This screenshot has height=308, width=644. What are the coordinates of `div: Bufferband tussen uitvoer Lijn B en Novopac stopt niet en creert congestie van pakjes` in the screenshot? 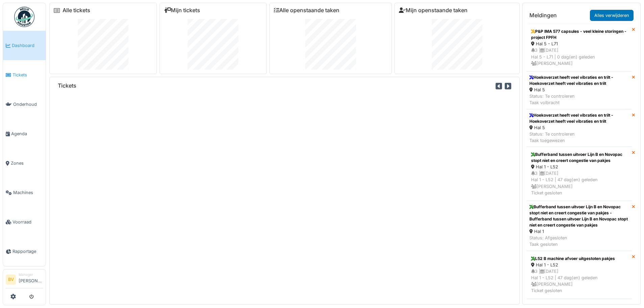 It's located at (579, 158).